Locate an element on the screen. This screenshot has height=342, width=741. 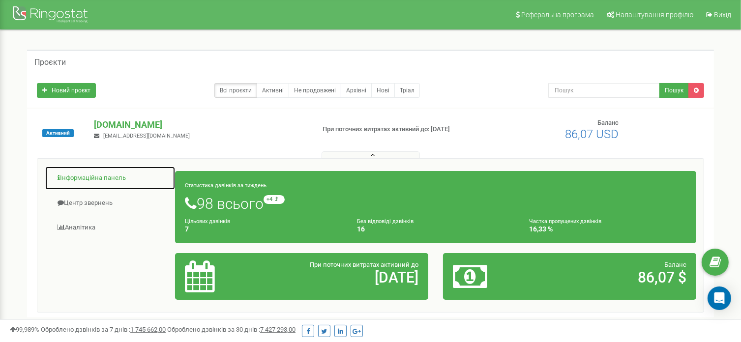
span: При поточних витратах активний до is located at coordinates (364, 265).